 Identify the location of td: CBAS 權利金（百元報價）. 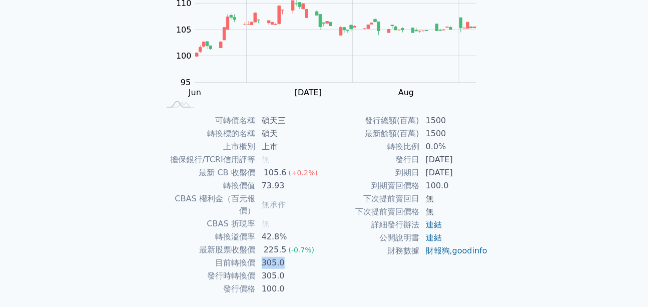
(208, 205).